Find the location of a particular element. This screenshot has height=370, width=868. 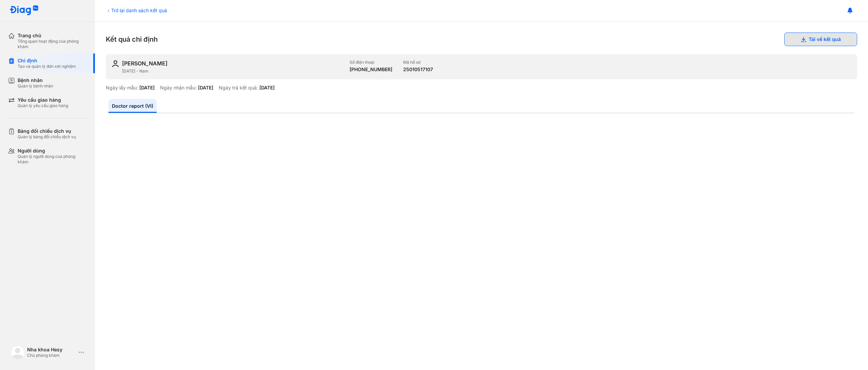

div: Chỉ định is located at coordinates (47, 60).